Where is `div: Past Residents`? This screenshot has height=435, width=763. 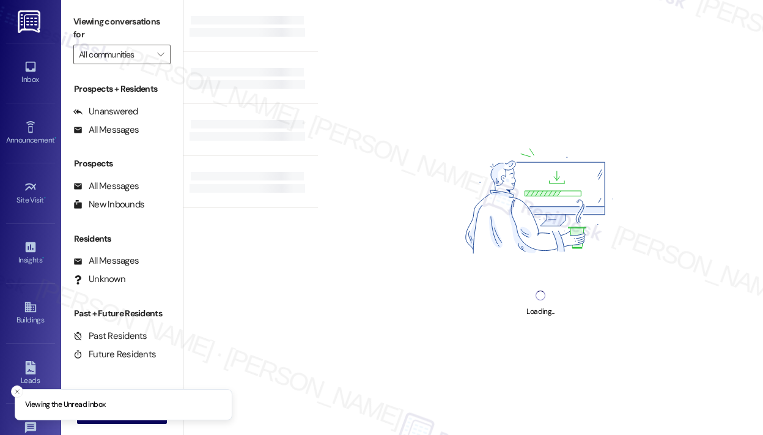 div: Past Residents is located at coordinates (110, 336).